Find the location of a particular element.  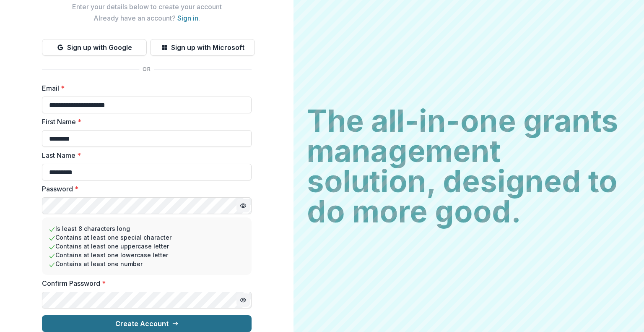

h2: Enter your details below to create your account is located at coordinates (147, 7).